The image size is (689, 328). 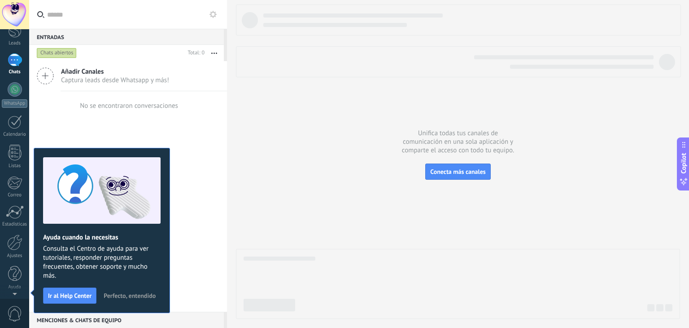 What do you see at coordinates (127, 37) in the screenshot?
I see `div: Entradas` at bounding box center [127, 37].